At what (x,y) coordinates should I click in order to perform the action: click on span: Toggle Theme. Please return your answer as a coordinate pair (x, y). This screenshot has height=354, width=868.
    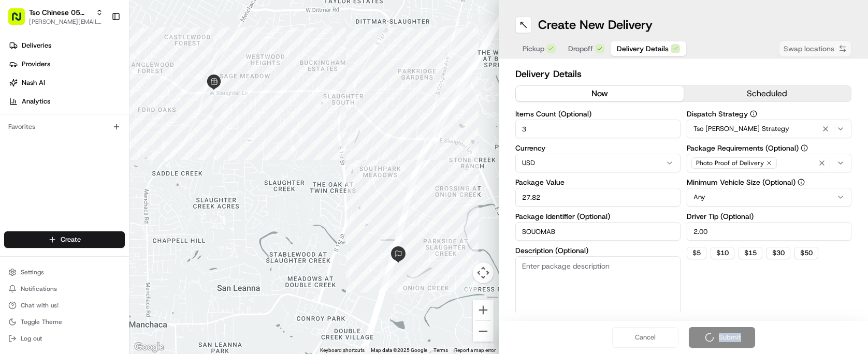
    Looking at the image, I should click on (41, 322).